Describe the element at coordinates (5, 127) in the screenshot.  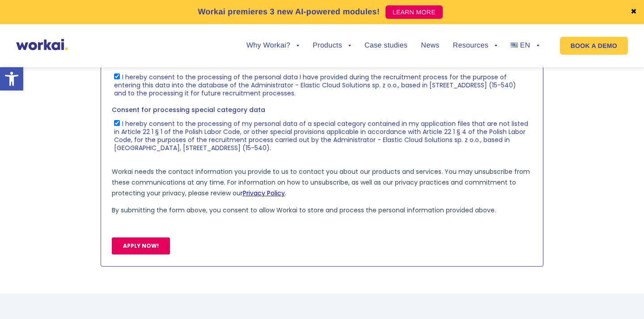
I see `input: I hereby consent to the processing of the personal data I have provided during the recruitment pr...` at that location.